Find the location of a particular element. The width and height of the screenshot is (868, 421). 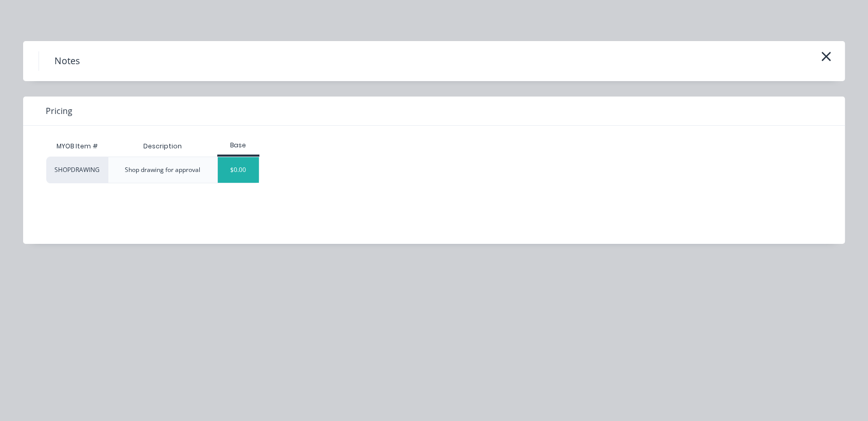

span: Pricing is located at coordinates (59, 111).